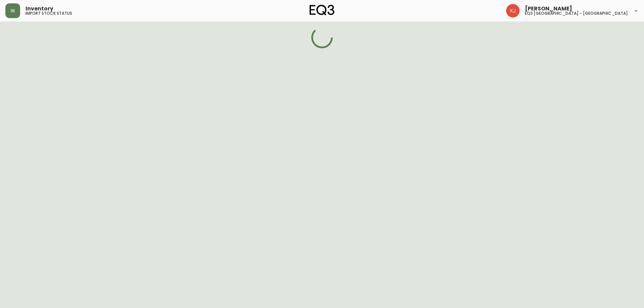 The width and height of the screenshot is (644, 308). I want to click on h5: import stock status, so click(49, 13).